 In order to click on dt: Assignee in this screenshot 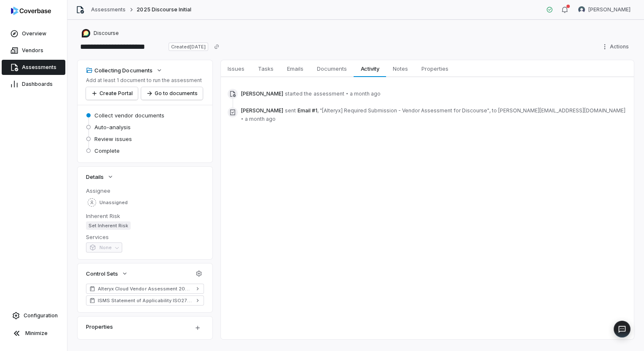, I will do `click(145, 191)`.